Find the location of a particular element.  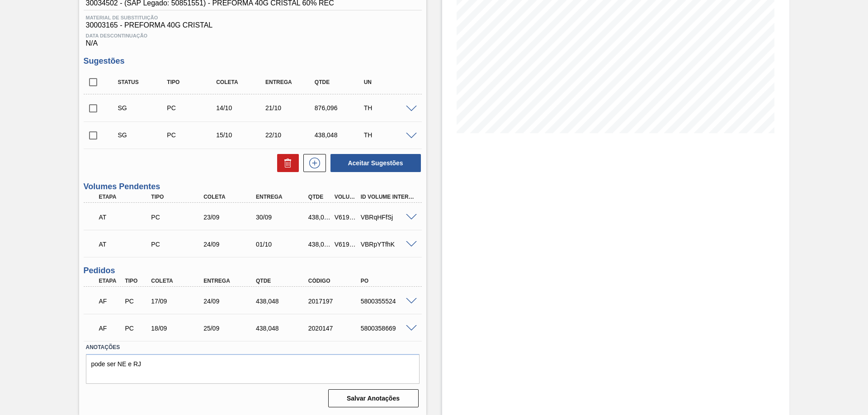

div: 14/10/2025 is located at coordinates (241, 108).